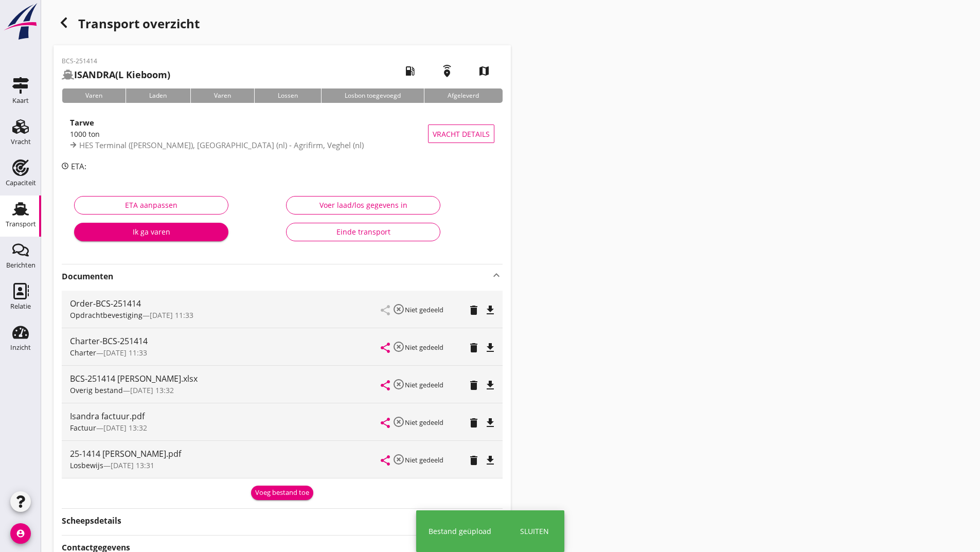 This screenshot has width=980, height=552. What do you see at coordinates (86, 466) in the screenshot?
I see `span: Losbewijs` at bounding box center [86, 466].